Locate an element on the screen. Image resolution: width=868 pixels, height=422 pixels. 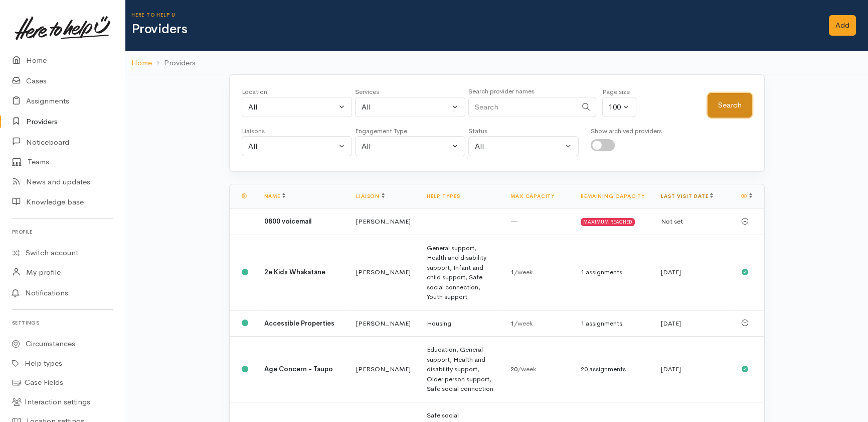
h1: Providers is located at coordinates (474, 29).